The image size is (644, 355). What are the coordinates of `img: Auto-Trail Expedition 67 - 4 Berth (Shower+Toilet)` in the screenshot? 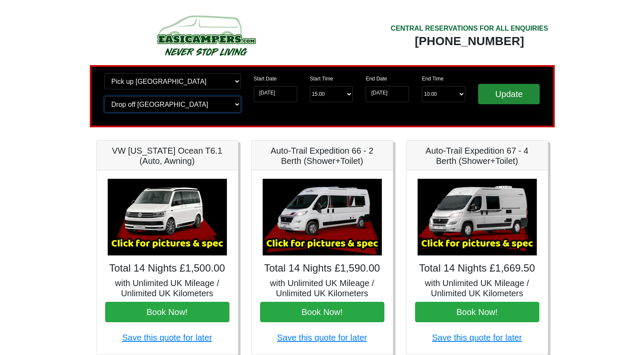 It's located at (477, 217).